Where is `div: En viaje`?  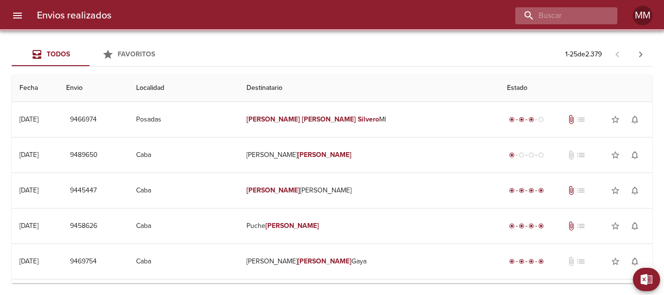
div: En viaje is located at coordinates (526, 120).